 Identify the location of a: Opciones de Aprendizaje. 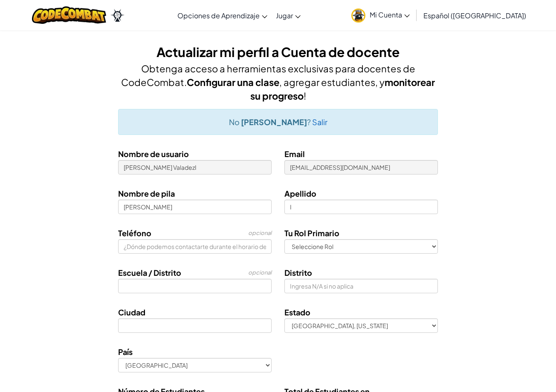
(222, 16).